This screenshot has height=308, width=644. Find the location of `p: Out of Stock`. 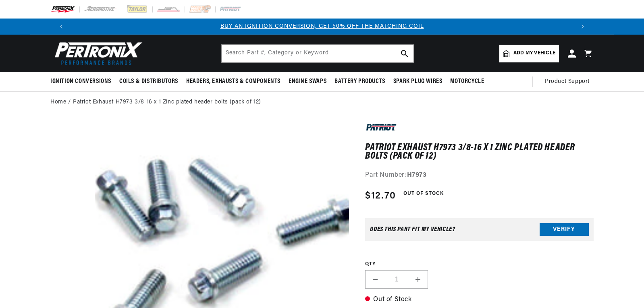

p: Out of Stock is located at coordinates (479, 300).